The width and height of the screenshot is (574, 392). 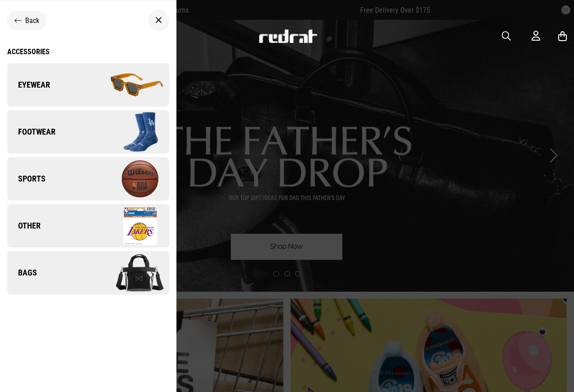 What do you see at coordinates (88, 273) in the screenshot?
I see `a: Bags Company` at bounding box center [88, 273].